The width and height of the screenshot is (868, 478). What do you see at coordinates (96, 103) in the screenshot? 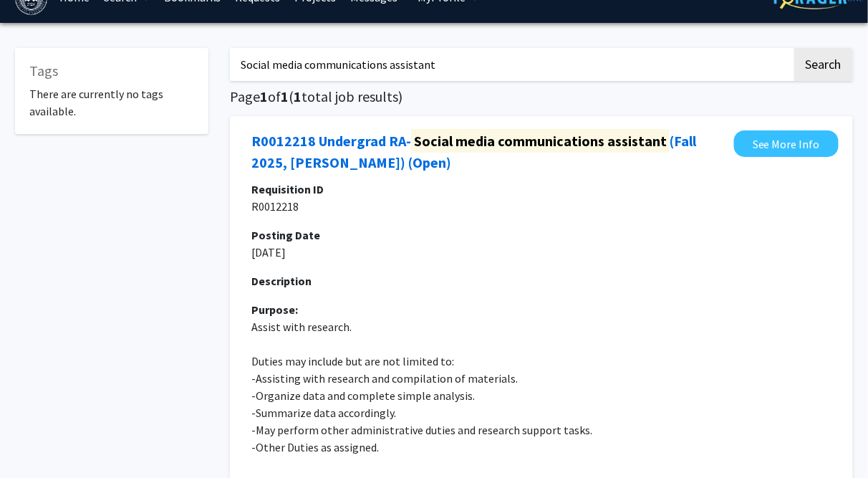
I see `span: There are currently no tags available.` at bounding box center [96, 103].